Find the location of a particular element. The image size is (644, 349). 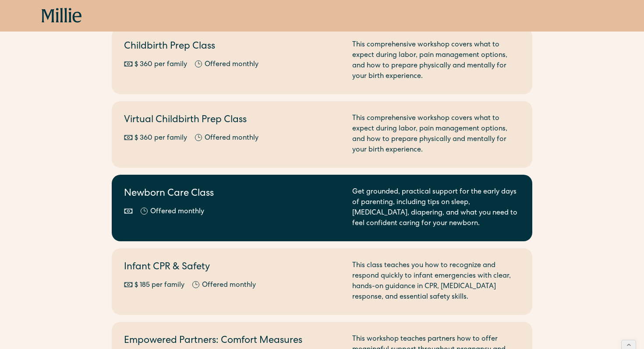

h2: Childbirth Prep Class is located at coordinates (232, 47).